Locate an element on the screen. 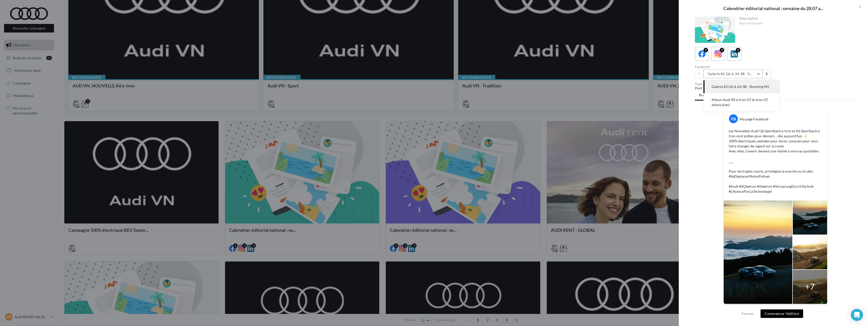 This screenshot has height=326, width=868. div: Type is located at coordinates (775, 84).